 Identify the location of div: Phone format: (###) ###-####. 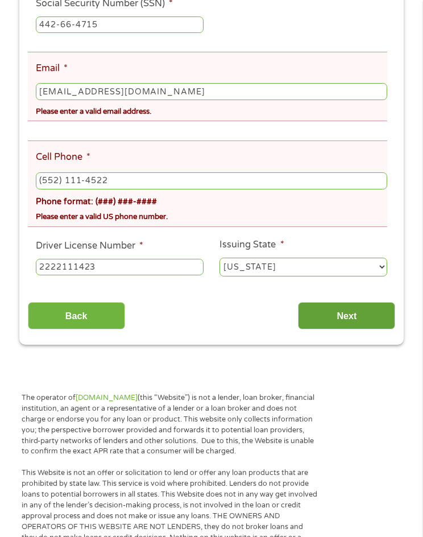
(212, 199).